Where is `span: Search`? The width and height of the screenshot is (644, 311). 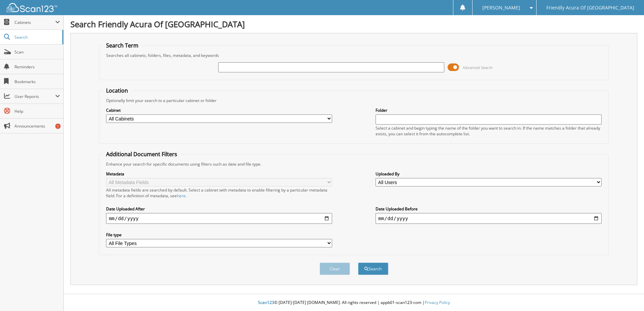
span: Search is located at coordinates (37, 37).